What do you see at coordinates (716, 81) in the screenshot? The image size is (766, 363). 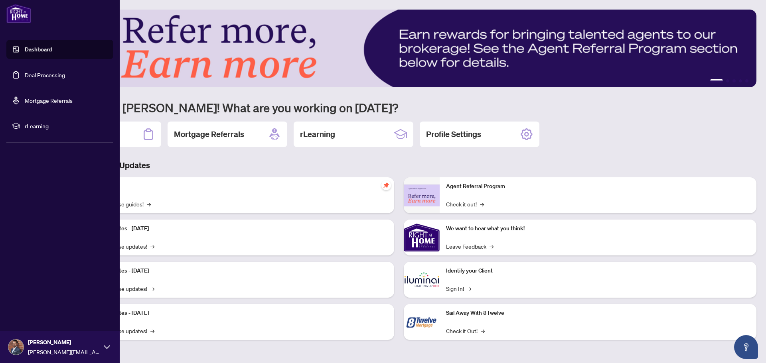 I see `button: 1` at bounding box center [716, 81].